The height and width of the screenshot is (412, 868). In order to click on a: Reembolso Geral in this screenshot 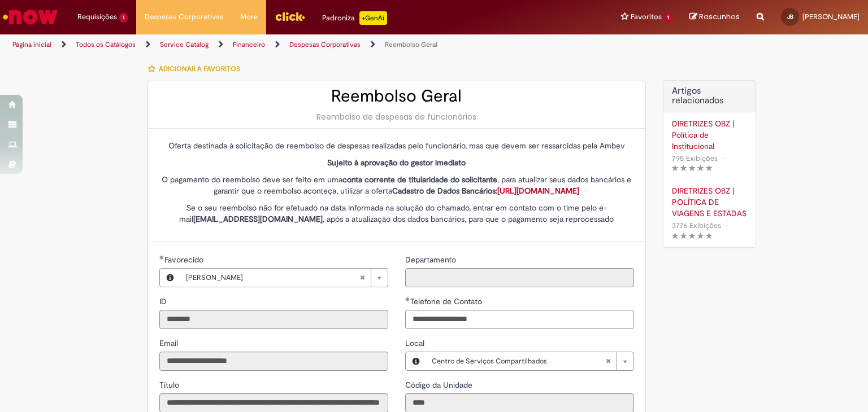, I will do `click(411, 45)`.